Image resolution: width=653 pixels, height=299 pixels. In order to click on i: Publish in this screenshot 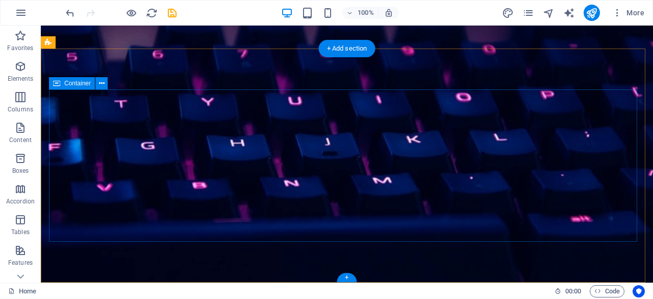, I will do `click(591, 13)`.